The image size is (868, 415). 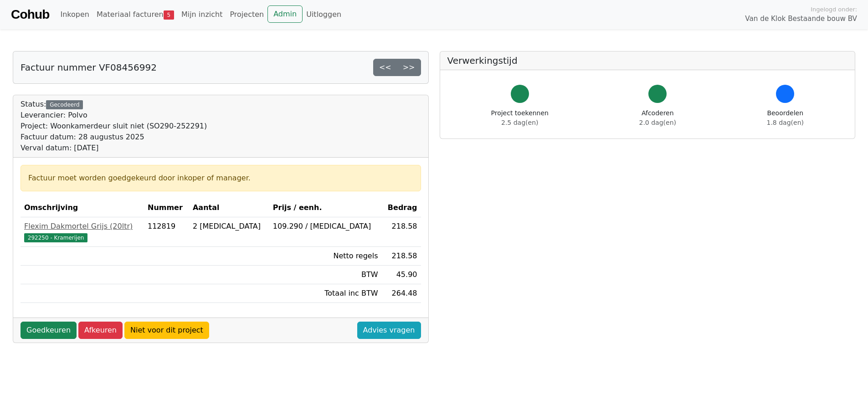 I want to click on span: 2.0 dag(en), so click(x=657, y=123).